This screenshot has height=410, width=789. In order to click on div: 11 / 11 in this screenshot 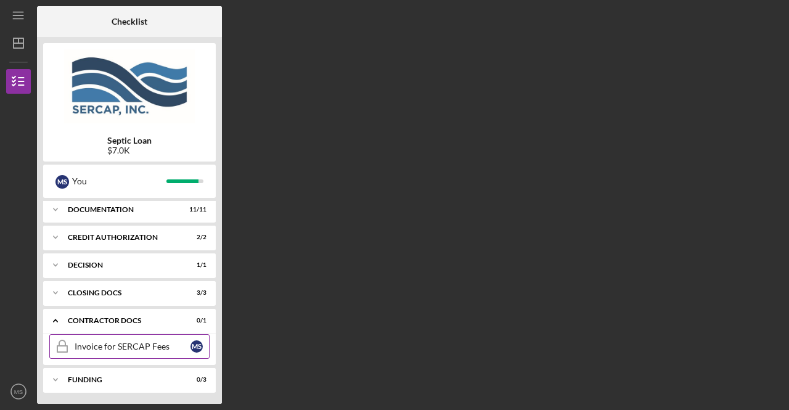, I will do `click(195, 210)`.